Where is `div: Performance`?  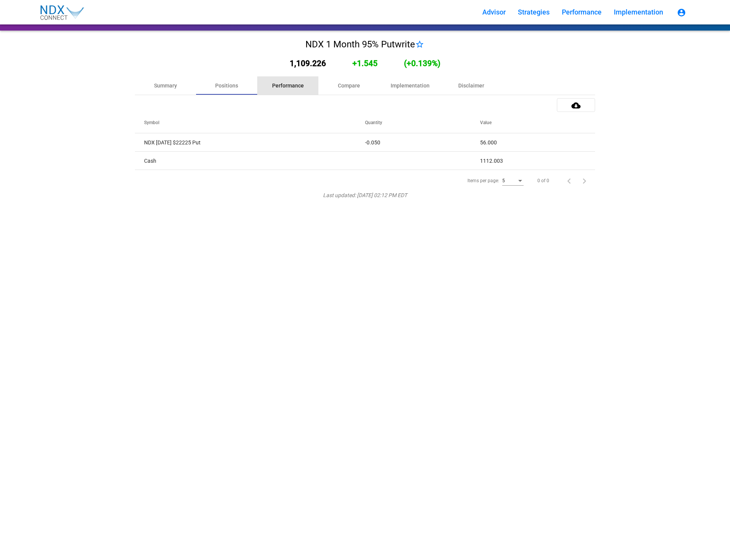
div: Performance is located at coordinates (288, 86).